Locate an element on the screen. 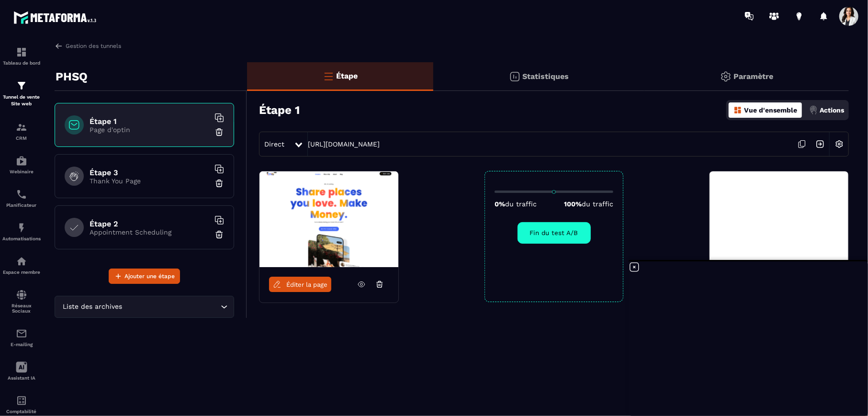  img: email is located at coordinates (22, 334).